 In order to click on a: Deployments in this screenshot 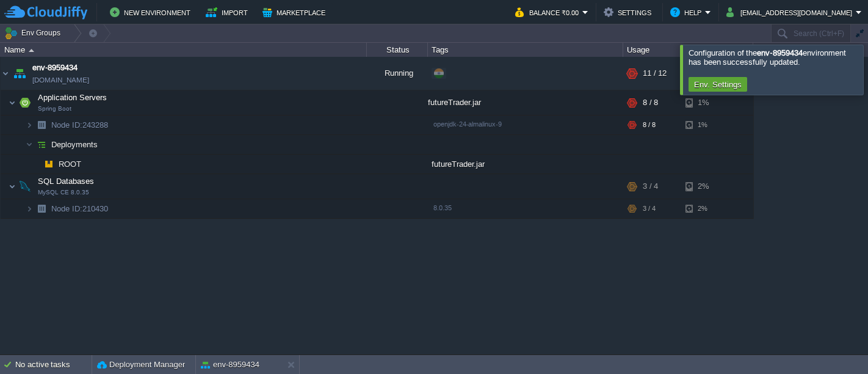, I will do `click(75, 144)`.